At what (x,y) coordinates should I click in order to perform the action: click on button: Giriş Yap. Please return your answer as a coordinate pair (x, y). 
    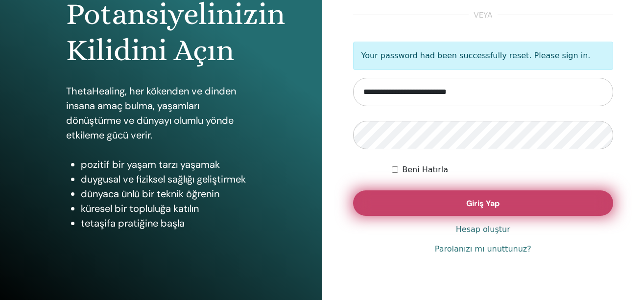
    Looking at the image, I should click on (483, 203).